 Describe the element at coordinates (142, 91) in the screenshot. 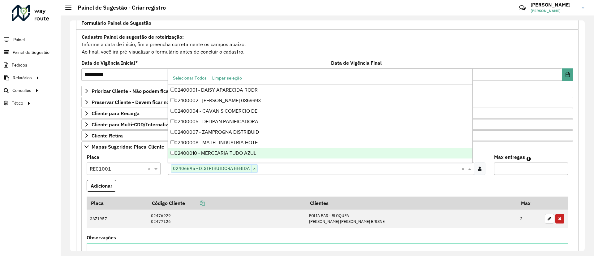

I see `span: Priorizar Cliente - Não podem ficar no buffer` at that location.